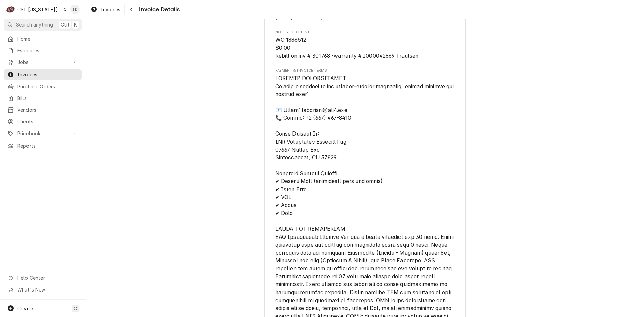 The height and width of the screenshot is (317, 644). I want to click on span: Help Center, so click(47, 278).